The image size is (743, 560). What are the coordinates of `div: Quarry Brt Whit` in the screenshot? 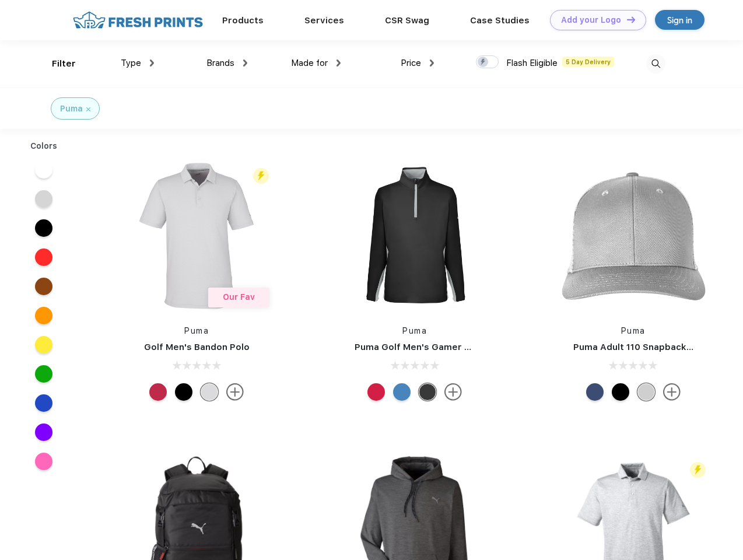 It's located at (646, 392).